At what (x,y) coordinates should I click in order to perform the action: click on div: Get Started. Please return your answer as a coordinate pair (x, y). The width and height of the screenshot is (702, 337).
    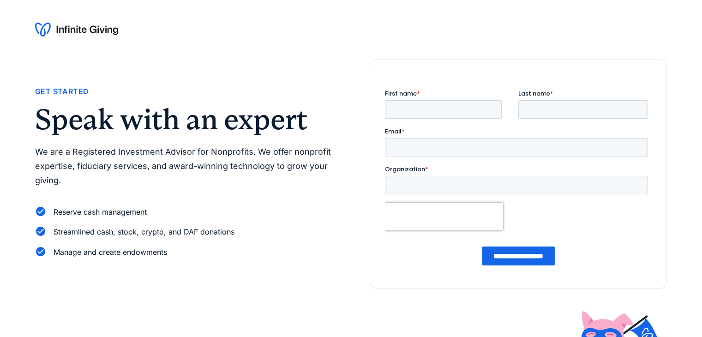
    Looking at the image, I should click on (62, 91).